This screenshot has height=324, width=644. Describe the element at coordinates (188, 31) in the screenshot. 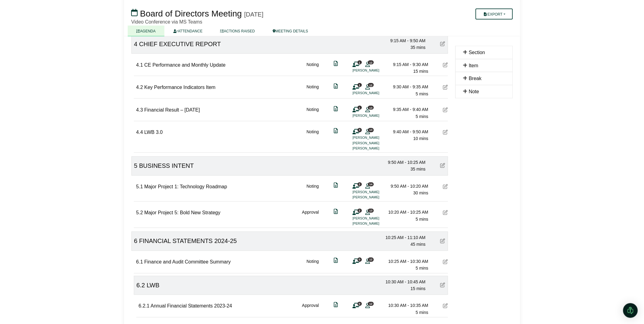

I see `a: ATTENDANCE` at that location.